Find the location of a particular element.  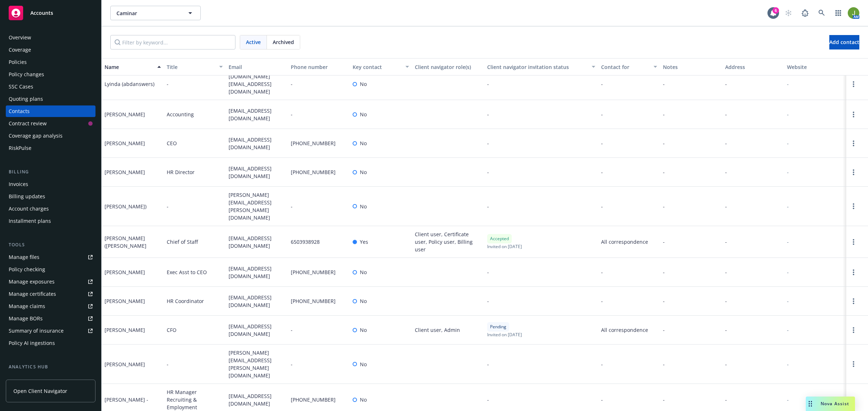

a: RiskPulse is located at coordinates (51, 148).